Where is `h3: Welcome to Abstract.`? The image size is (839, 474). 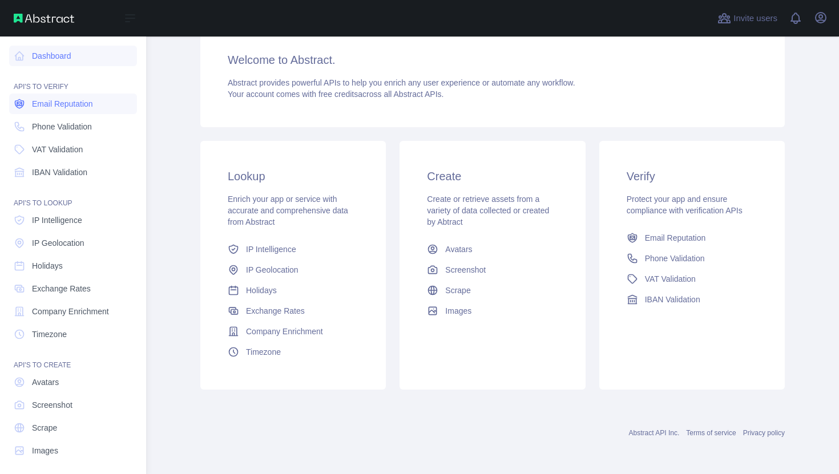 h3: Welcome to Abstract. is located at coordinates (492, 60).